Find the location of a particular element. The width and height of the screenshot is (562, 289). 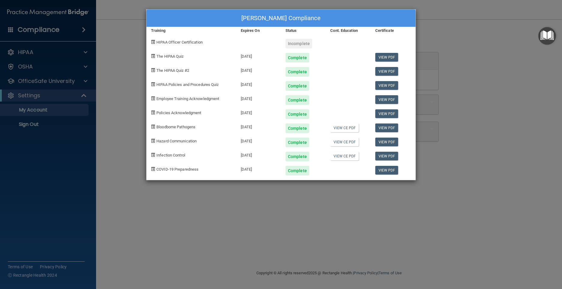

div: Status is located at coordinates (303, 31).